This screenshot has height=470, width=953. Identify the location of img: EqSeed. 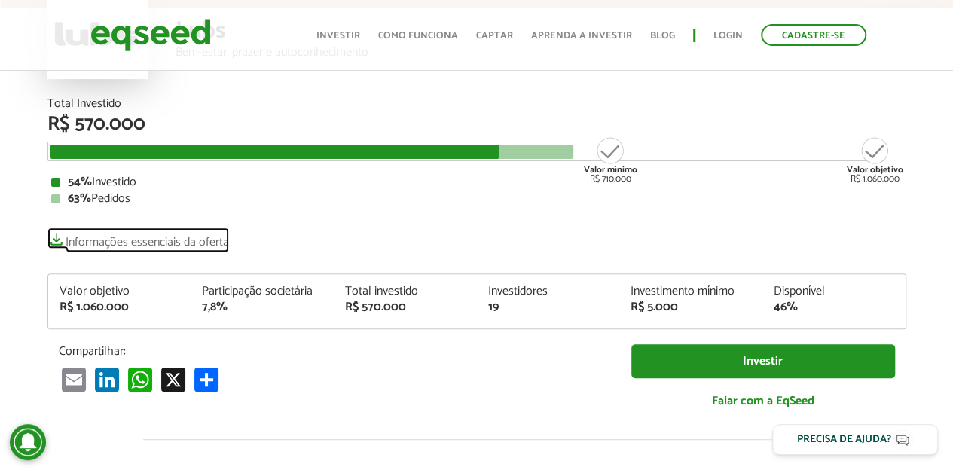
(151, 35).